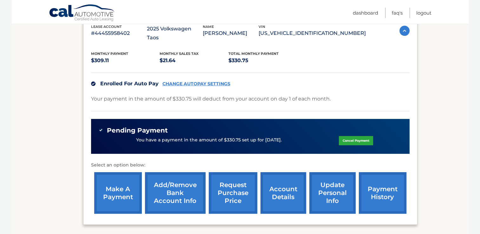 This screenshot has width=480, height=234. Describe the element at coordinates (333, 193) in the screenshot. I see `a: update personal info` at that location.